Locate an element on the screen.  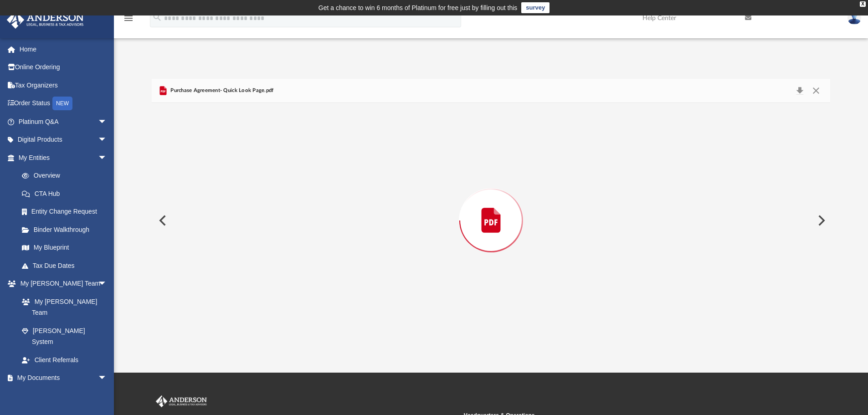
button: Download is located at coordinates (800, 91).